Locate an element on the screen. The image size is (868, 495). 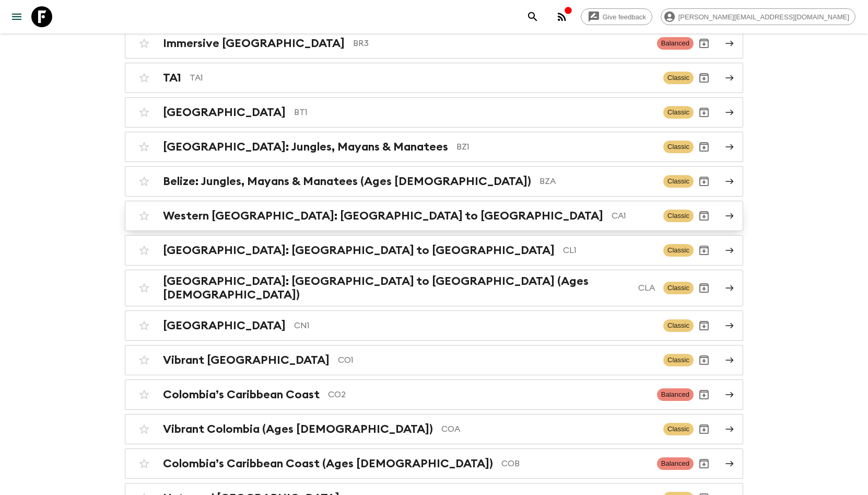
h2: TA1 is located at coordinates (172, 78).